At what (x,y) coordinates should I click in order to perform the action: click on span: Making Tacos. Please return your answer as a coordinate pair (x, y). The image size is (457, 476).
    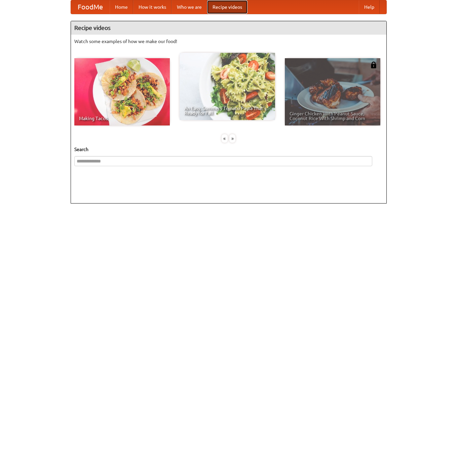
    Looking at the image, I should click on (122, 119).